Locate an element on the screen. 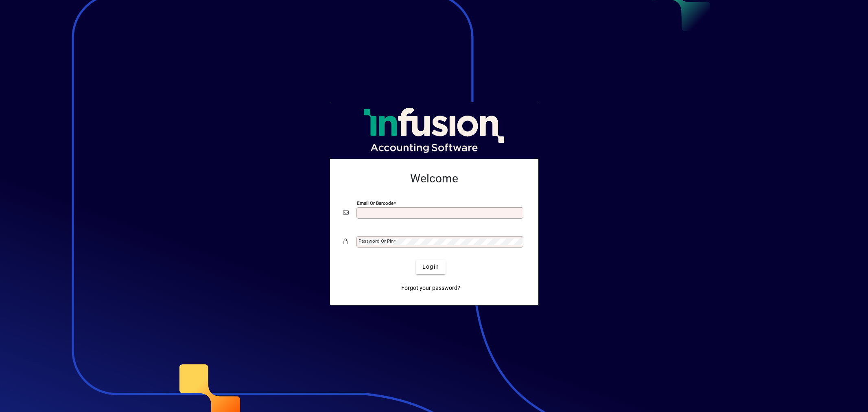 This screenshot has height=412, width=868. span: Forgot your password? is located at coordinates (431, 288).